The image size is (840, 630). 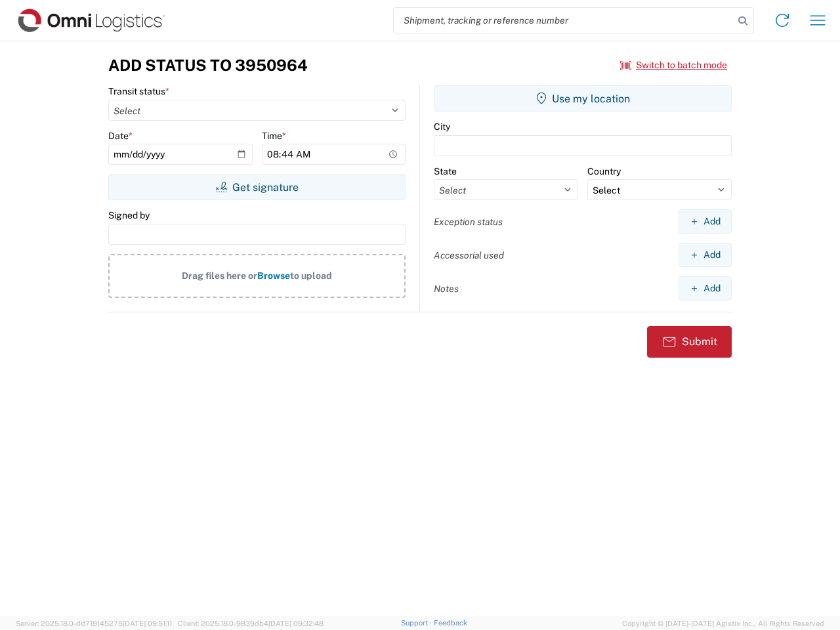 I want to click on span: to upload, so click(x=311, y=276).